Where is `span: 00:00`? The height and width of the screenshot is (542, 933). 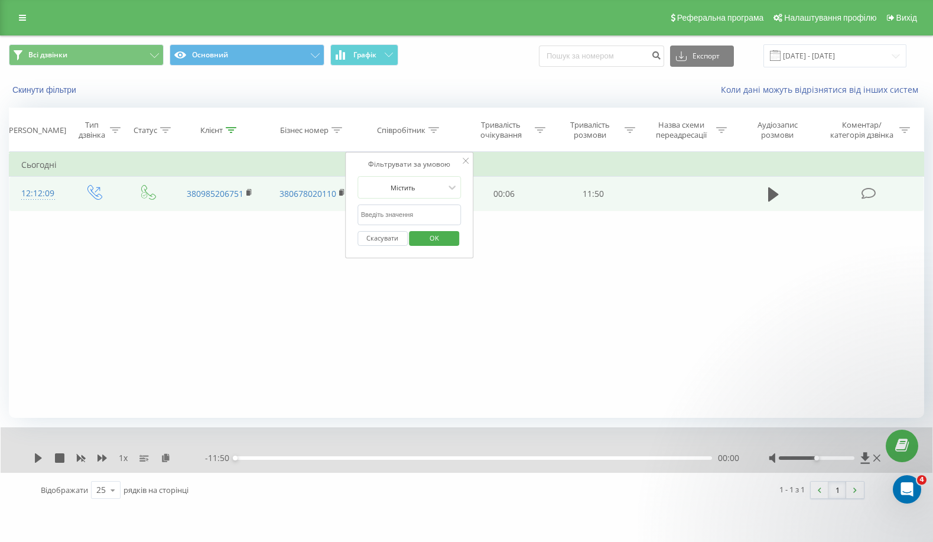
span: 00:00 is located at coordinates (729, 458).